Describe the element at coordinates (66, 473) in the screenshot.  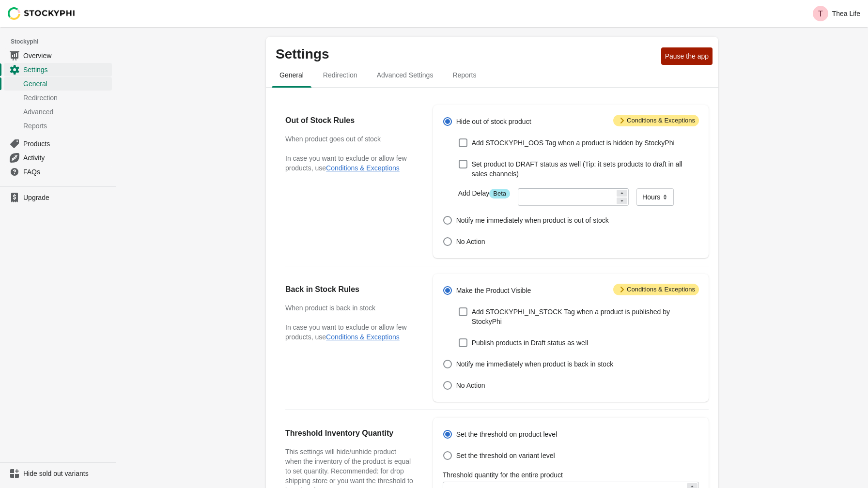
I see `span: Hide sold out variants` at that location.